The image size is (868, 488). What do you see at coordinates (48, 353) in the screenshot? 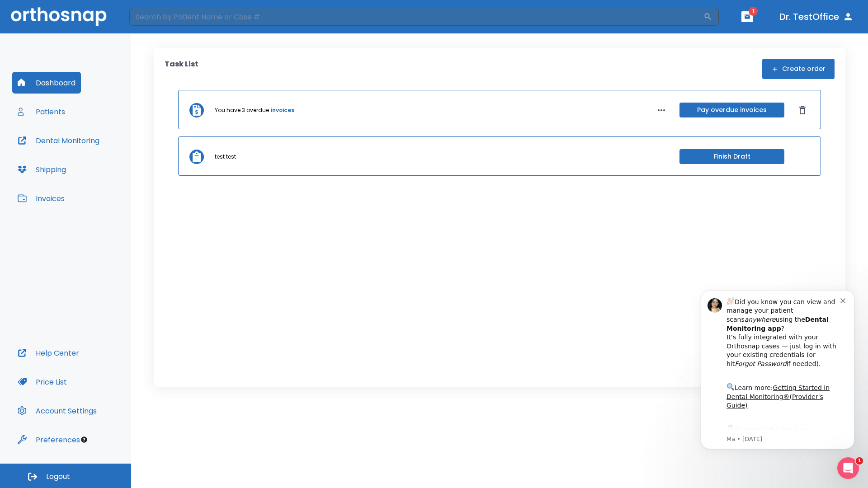
I see `a: Help Center` at bounding box center [48, 353].